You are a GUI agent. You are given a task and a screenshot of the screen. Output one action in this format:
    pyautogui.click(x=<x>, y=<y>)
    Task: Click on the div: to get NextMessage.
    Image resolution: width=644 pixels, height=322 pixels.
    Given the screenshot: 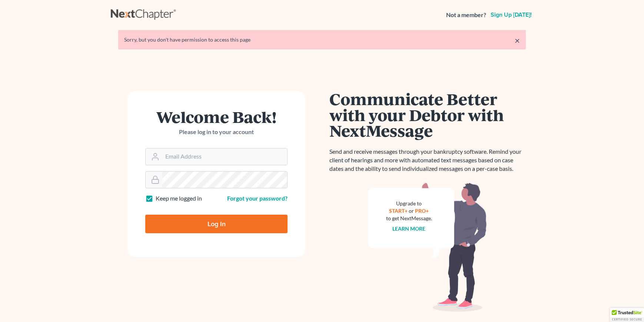 What is the action you would take?
    pyautogui.click(x=409, y=218)
    